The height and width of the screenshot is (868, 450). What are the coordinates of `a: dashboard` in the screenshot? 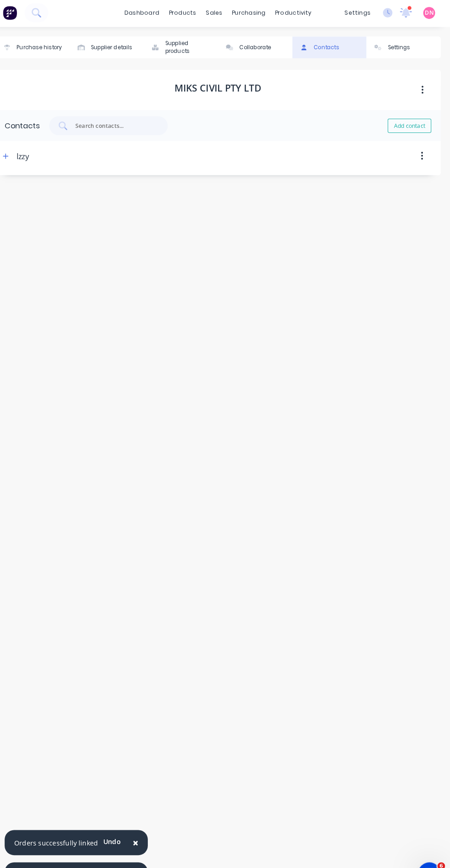 It's located at (152, 14).